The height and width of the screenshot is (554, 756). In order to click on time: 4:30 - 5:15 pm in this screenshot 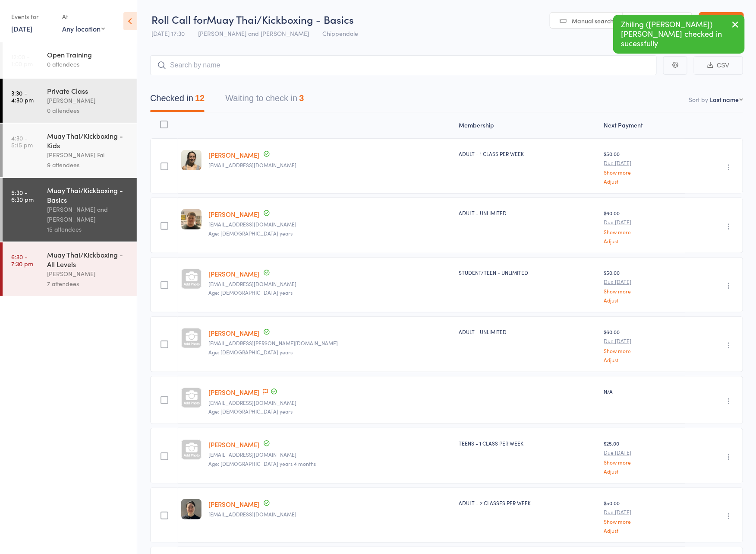, I will do `click(22, 141)`.